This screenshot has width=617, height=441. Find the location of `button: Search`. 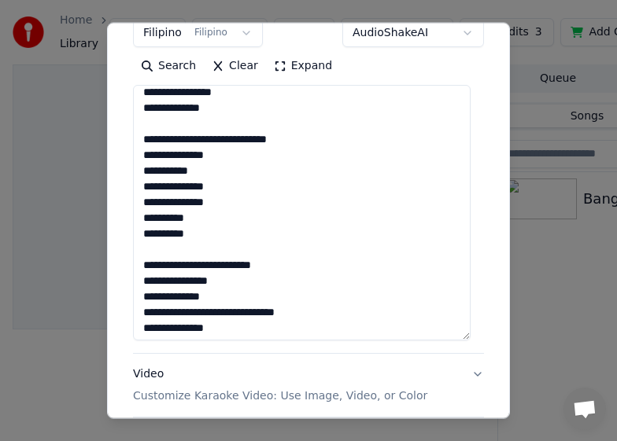

button: Search is located at coordinates (168, 66).